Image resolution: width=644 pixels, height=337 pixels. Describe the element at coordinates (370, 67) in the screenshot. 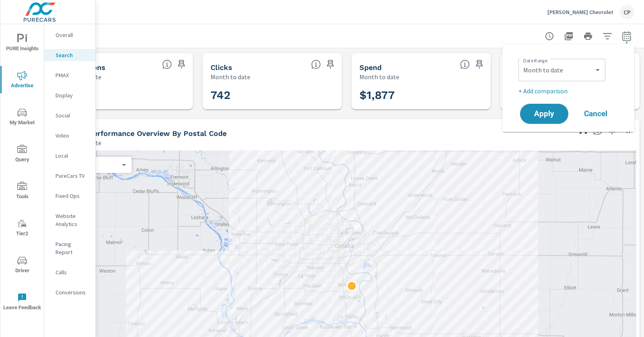

I see `h5: Spend` at that location.